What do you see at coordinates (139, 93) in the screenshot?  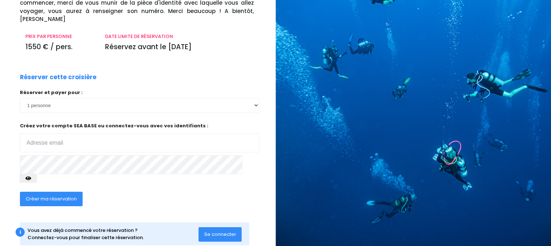 I see `p: Réserver et payer pour :` at bounding box center [139, 93].